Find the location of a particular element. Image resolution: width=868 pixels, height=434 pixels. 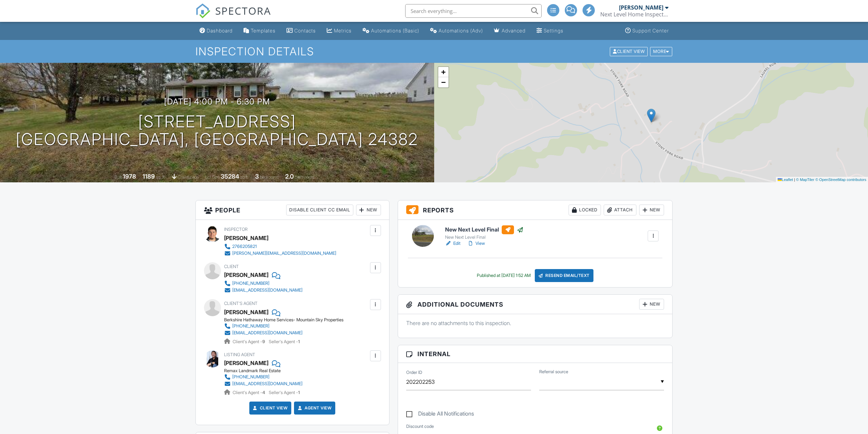

span: bedrooms is located at coordinates (269, 177).